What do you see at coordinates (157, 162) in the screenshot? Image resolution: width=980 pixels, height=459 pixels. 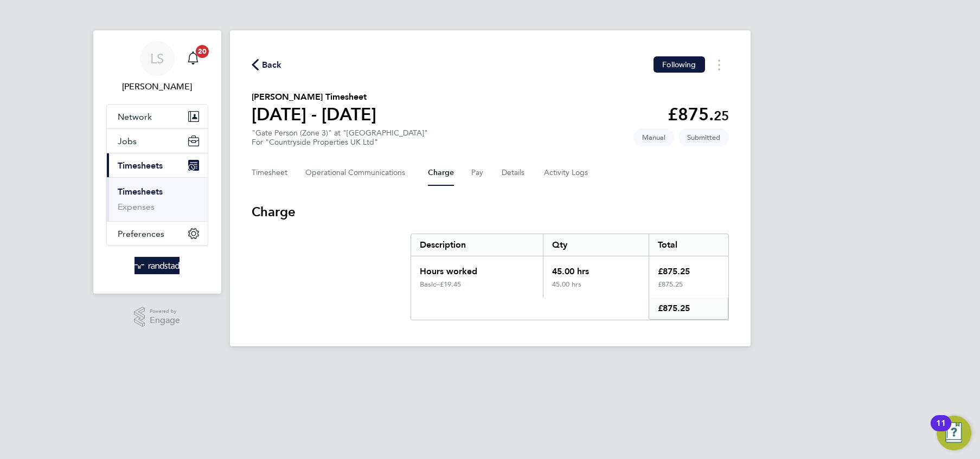 I see `nav: Main navigation` at bounding box center [157, 162].